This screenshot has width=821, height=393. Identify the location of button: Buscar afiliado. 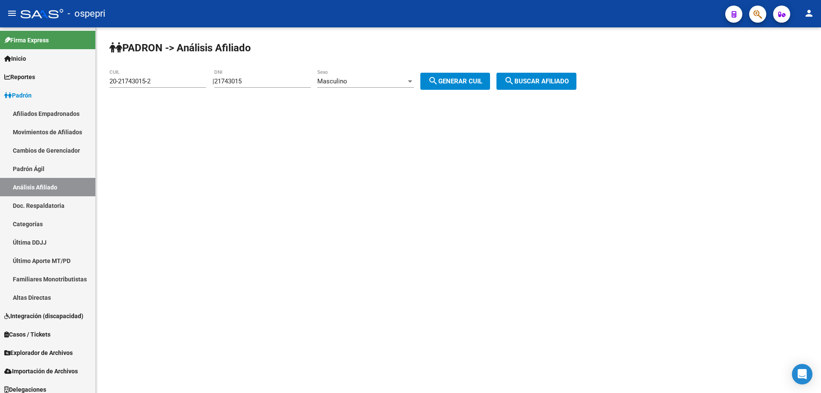
(536, 81).